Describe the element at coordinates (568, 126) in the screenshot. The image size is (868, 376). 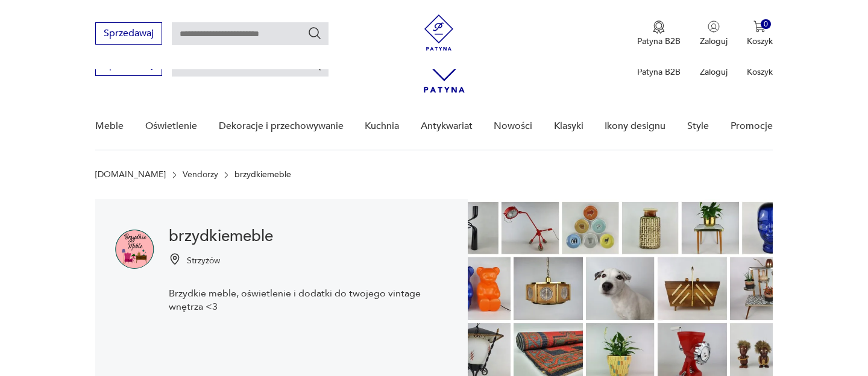
I see `a: Klasyki` at that location.